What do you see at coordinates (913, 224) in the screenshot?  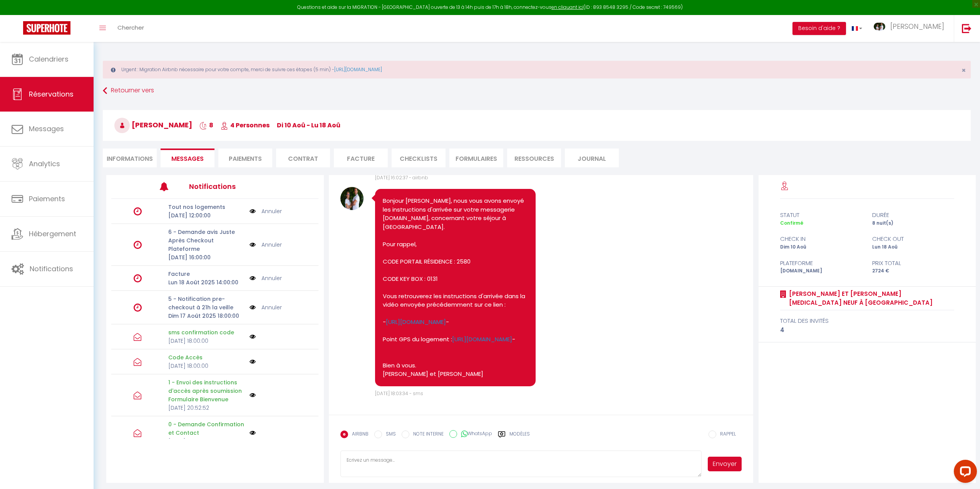 I see `div: 8 nuit(s)` at bounding box center [913, 224].